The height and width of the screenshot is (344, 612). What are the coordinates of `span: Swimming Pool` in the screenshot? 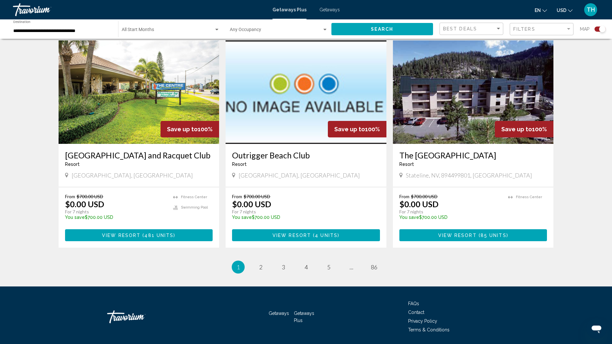 It's located at (194, 207).